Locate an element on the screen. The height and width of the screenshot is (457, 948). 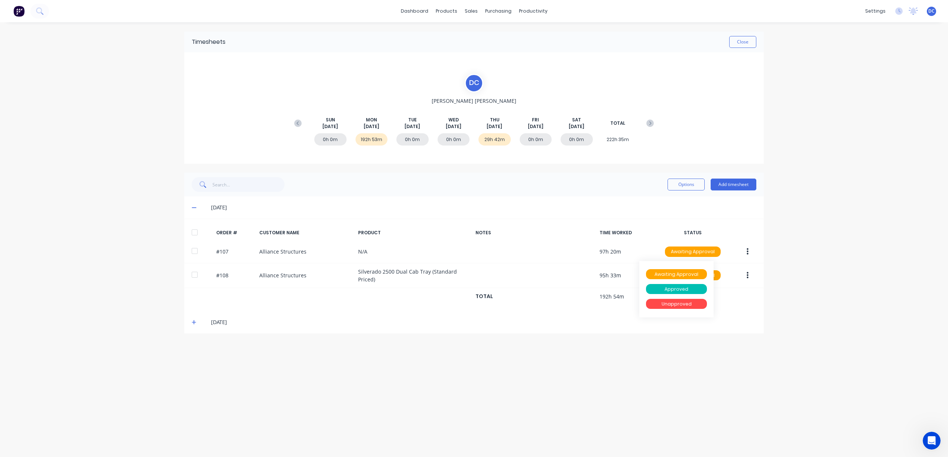
button: Unapproved is located at coordinates (676, 304).